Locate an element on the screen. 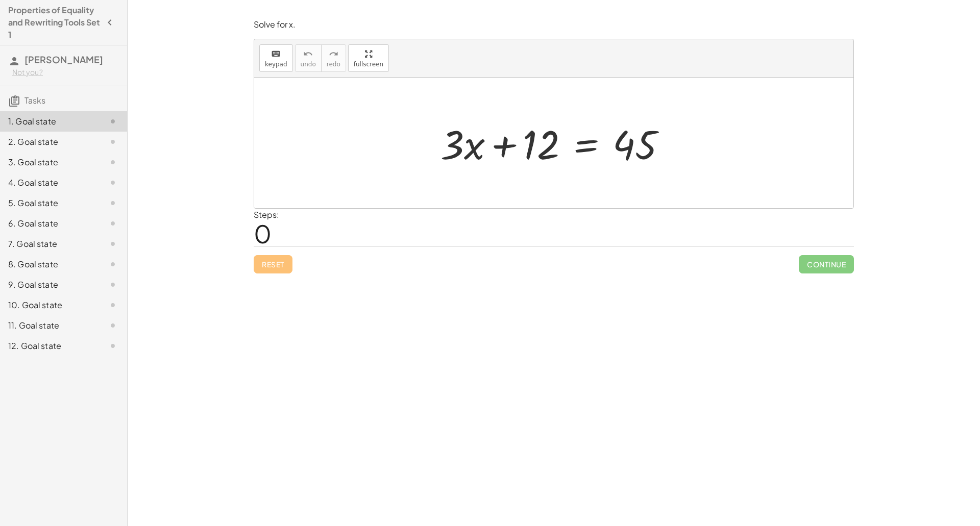  div: 12. Goal state is located at coordinates (49, 346).